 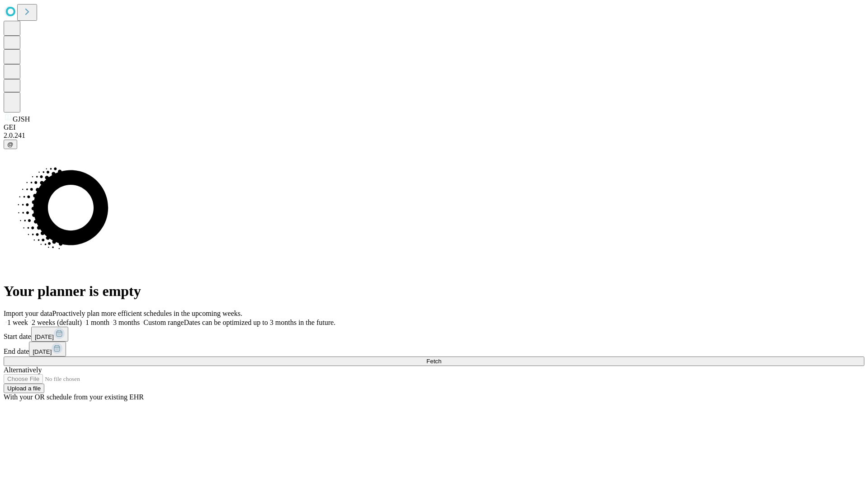 I want to click on span: Import your data, so click(x=28, y=313).